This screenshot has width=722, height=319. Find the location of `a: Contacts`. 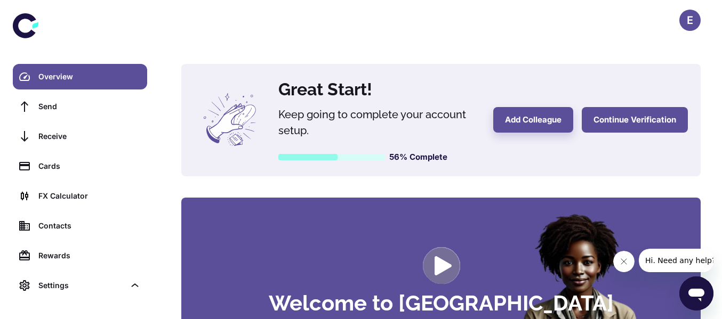

a: Contacts is located at coordinates (80, 226).